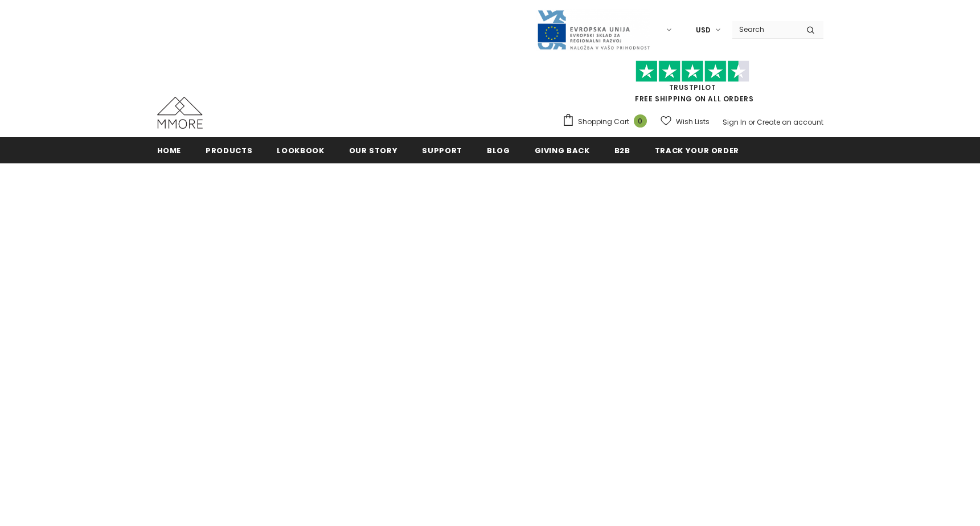 Image resolution: width=980 pixels, height=526 pixels. What do you see at coordinates (752, 122) in the screenshot?
I see `span: or` at bounding box center [752, 122].